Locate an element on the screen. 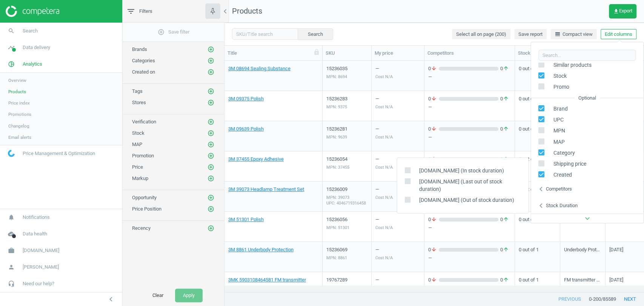 This screenshot has height=306, width=644. a: 3M 08694 Sealing Substance is located at coordinates (259, 68).